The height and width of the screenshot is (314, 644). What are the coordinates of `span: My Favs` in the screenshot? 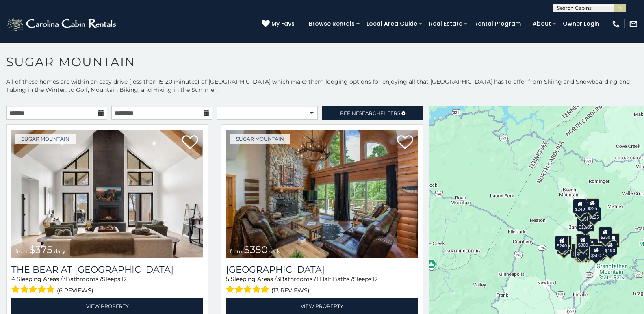 It's located at (283, 24).